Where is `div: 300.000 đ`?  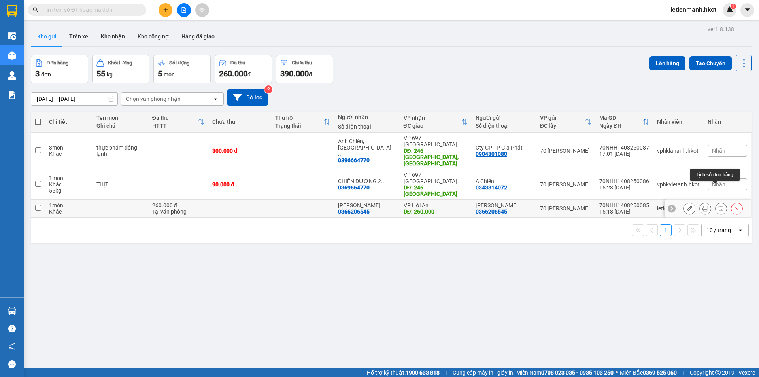
div: 300.000 đ is located at coordinates (239, 151).